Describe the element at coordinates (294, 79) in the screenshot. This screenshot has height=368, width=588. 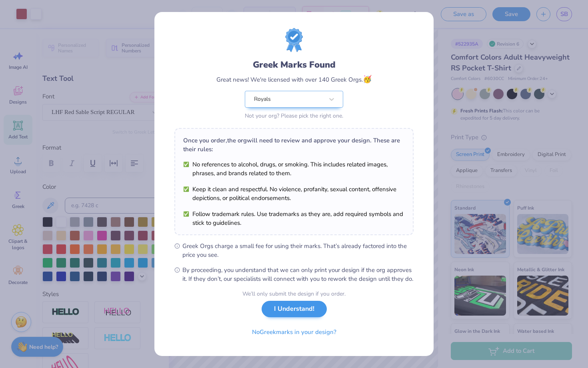
I see `div: Great news! We're licensed with over 140 Greek Orgs.` at that location.